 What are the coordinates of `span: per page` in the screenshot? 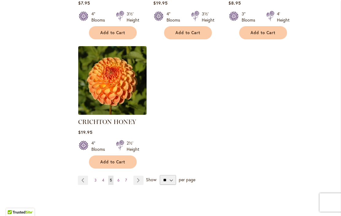 It's located at (187, 179).